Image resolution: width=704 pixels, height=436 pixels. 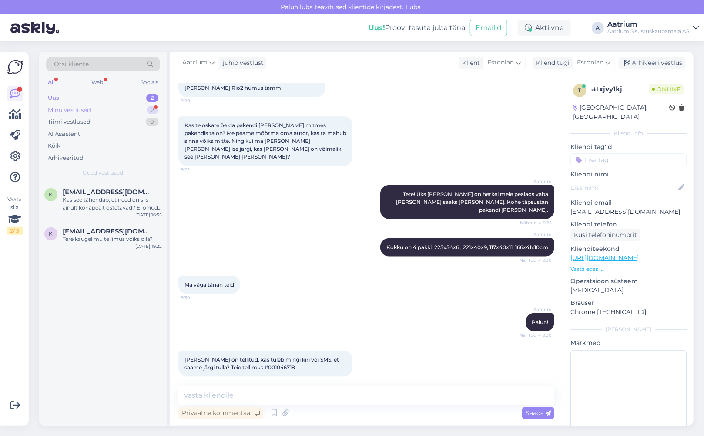 What do you see at coordinates (98, 82) in the screenshot?
I see `div: Web` at bounding box center [98, 82].